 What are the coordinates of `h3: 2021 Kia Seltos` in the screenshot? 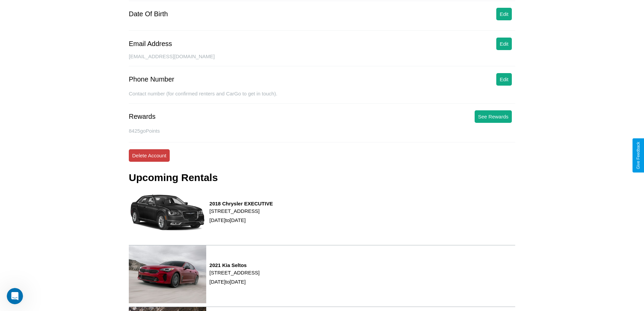 It's located at (235, 265).